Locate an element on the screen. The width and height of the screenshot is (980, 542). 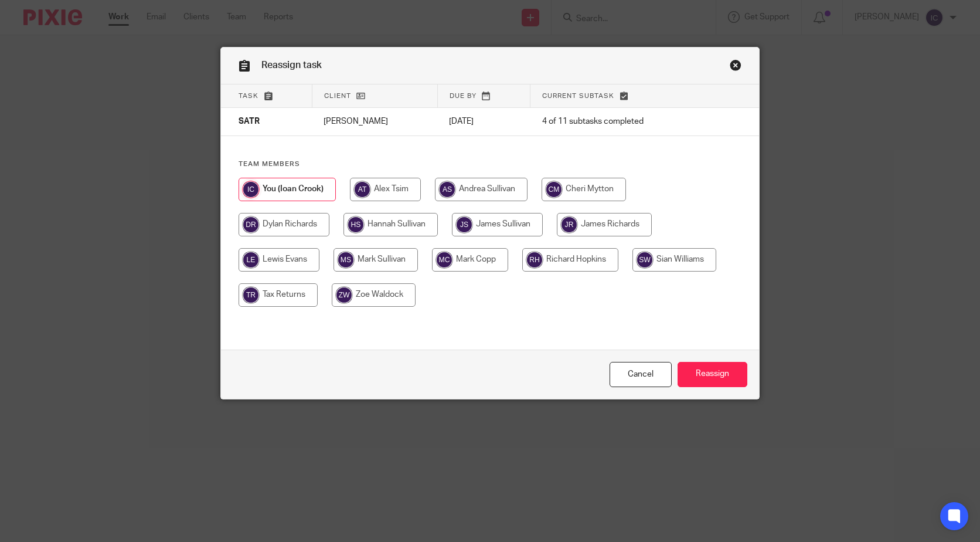
span: Reassign task is located at coordinates (291, 65).